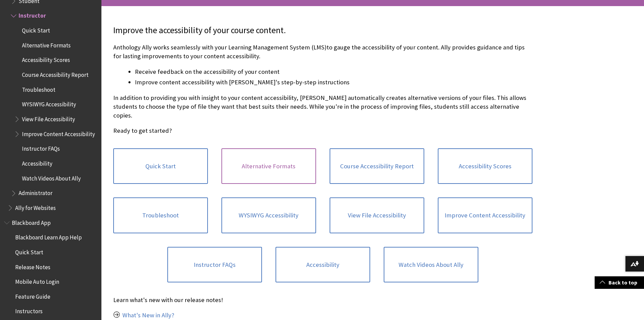 The image size is (644, 320). Describe the element at coordinates (37, 162) in the screenshot. I see `span: Accessibility` at that location.